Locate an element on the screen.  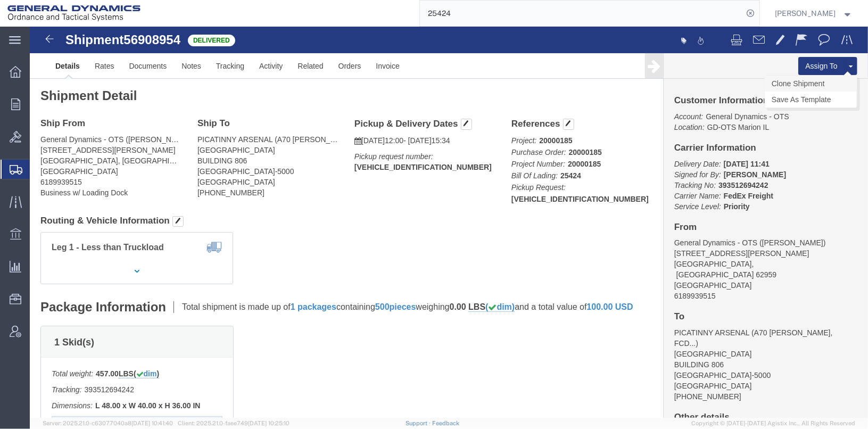
a: Support is located at coordinates (419, 423).